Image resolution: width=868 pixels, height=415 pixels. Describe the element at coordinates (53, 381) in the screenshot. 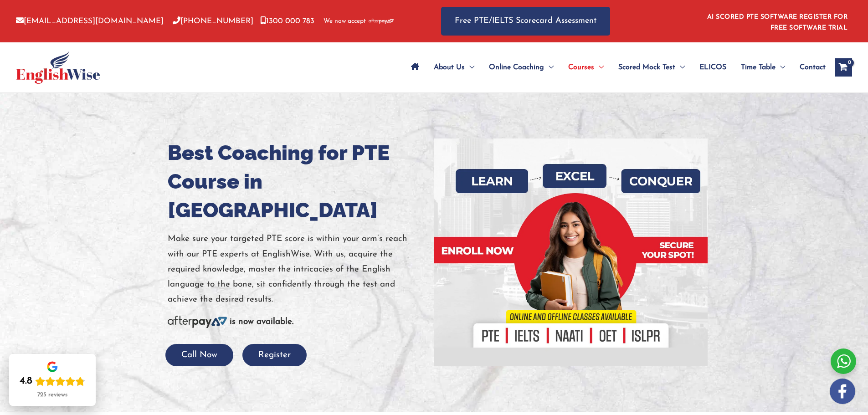

I see `div: Rating: 4.8 out of 5` at that location.